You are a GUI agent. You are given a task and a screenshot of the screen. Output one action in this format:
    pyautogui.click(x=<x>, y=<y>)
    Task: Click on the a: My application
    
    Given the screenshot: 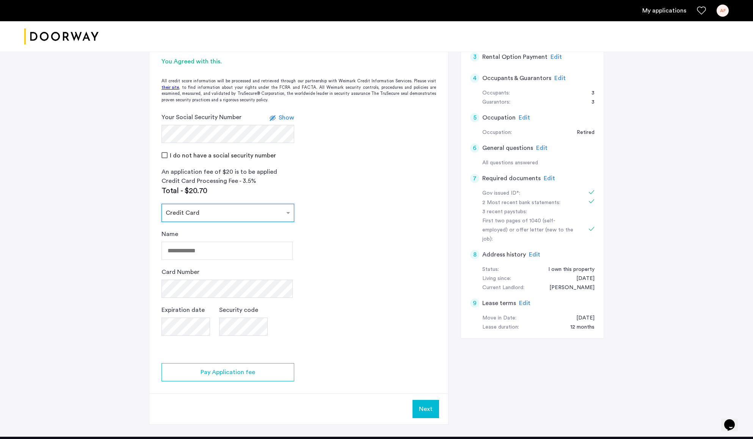 What is the action you would take?
    pyautogui.click(x=665, y=11)
    